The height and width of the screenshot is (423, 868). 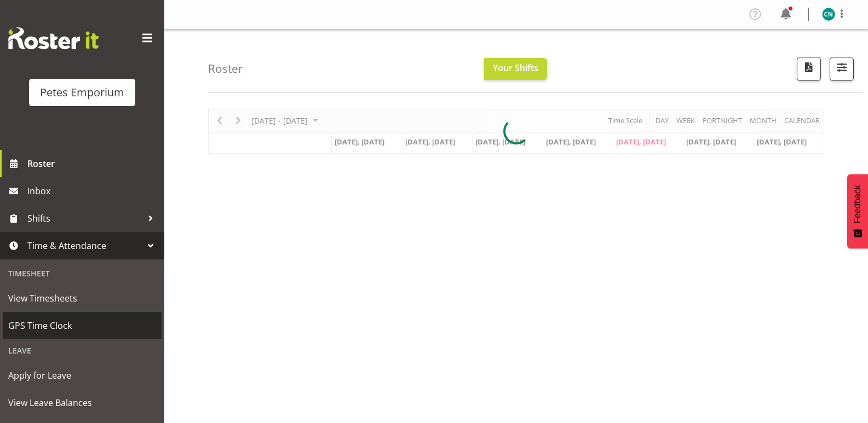 I want to click on span: View Leave Balances, so click(x=82, y=403).